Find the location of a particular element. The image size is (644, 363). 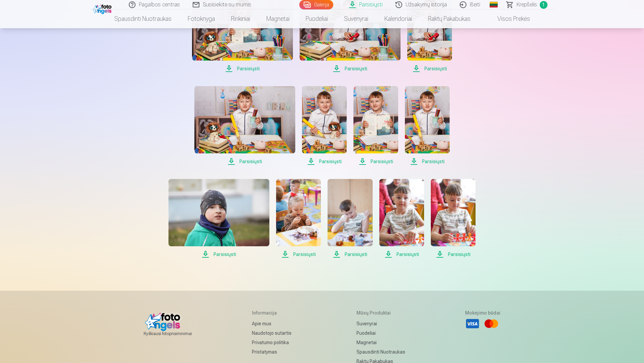

h5: Informacija is located at coordinates (274, 313).